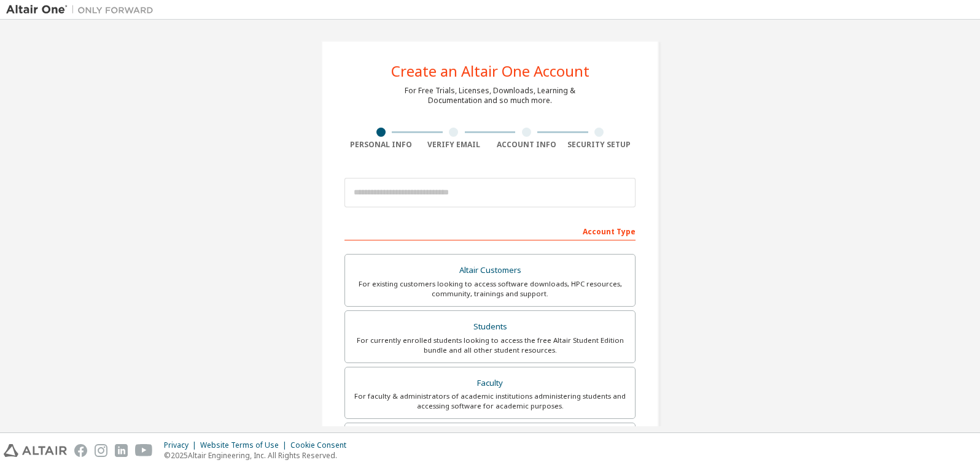  What do you see at coordinates (599, 145) in the screenshot?
I see `div: Security Setup` at bounding box center [599, 145].